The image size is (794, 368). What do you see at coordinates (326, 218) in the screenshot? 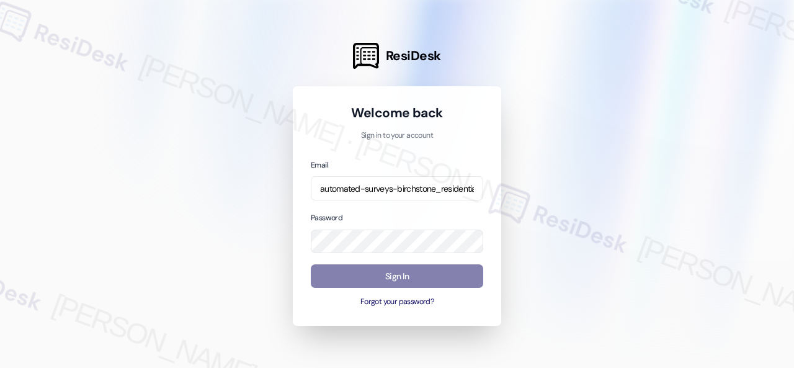
I see `label: Password` at bounding box center [326, 218].